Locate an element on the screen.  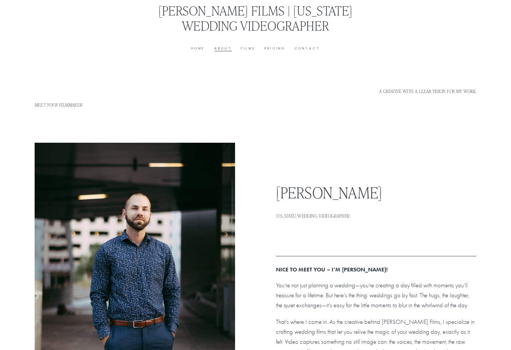
a: About is located at coordinates (223, 49).